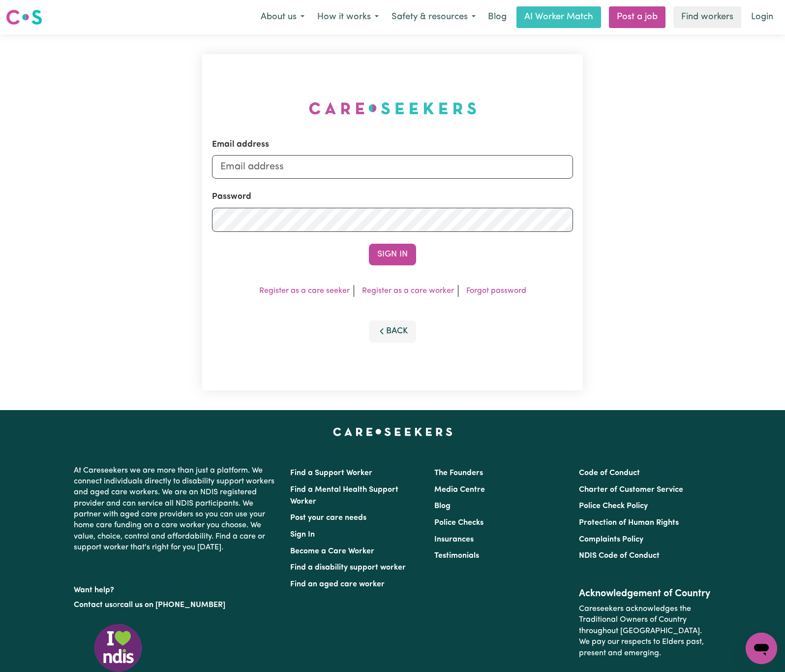 The width and height of the screenshot is (785, 672). Describe the element at coordinates (332, 551) in the screenshot. I see `a: Become a Care Worker` at that location.